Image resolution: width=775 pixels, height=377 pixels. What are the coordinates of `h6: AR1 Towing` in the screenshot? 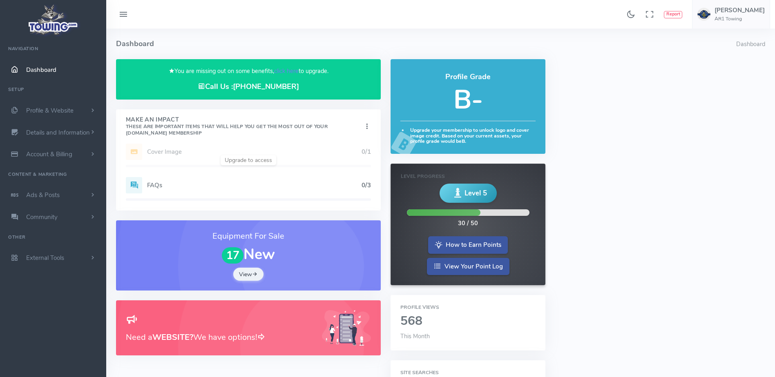 It's located at (739, 19).